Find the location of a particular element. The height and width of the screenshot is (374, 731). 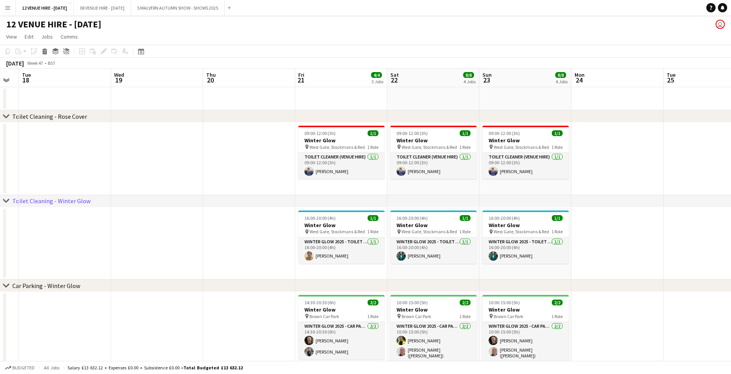

div: Toilet Cleaning - Rose Cover is located at coordinates (50, 116).